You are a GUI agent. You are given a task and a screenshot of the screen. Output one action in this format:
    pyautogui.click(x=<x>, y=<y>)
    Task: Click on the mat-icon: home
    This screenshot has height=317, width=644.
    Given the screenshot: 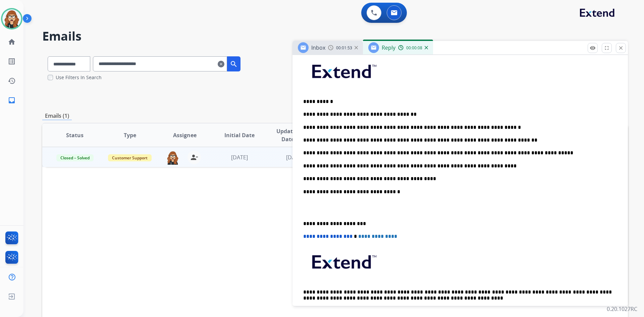 What is the action you would take?
    pyautogui.click(x=12, y=42)
    